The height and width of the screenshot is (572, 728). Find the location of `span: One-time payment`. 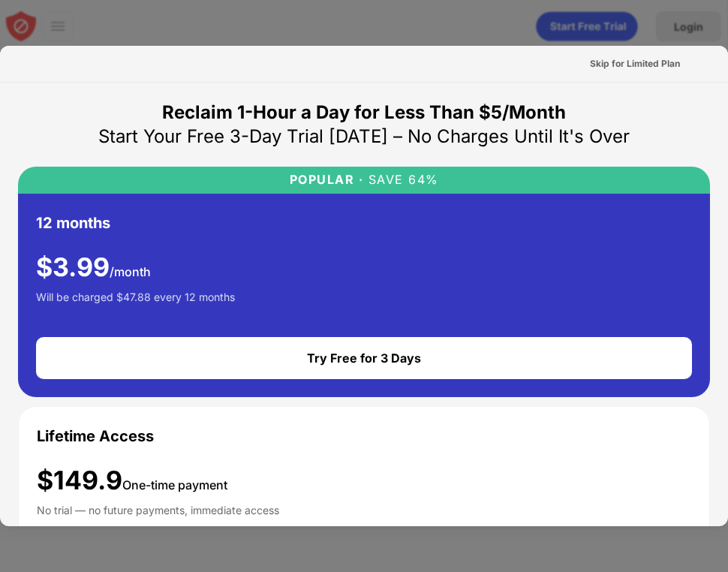

span: One-time payment is located at coordinates (175, 485).